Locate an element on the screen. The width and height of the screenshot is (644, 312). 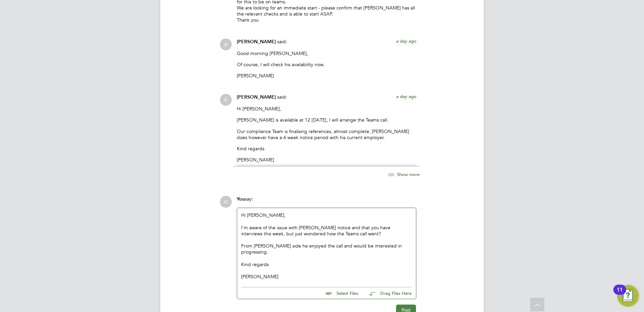
div: 11 is located at coordinates (620, 294).